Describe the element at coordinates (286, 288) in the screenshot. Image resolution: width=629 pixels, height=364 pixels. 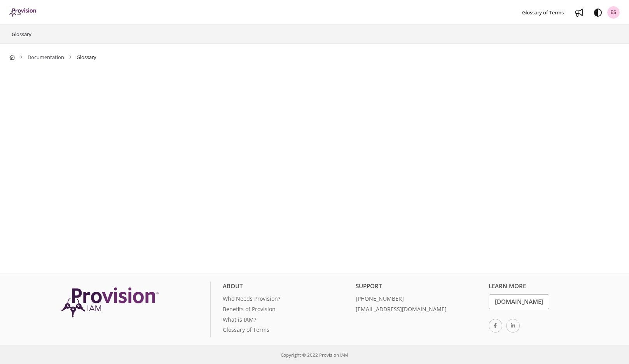
I see `div: About` at that location.